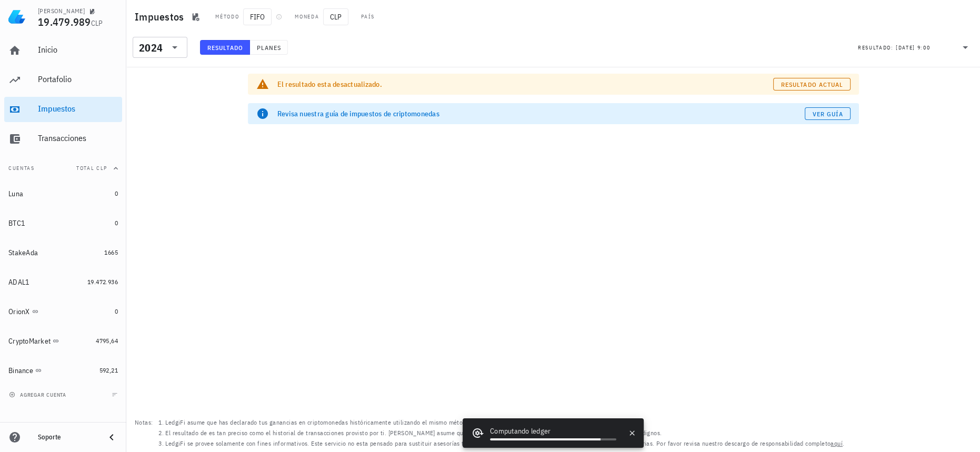 The height and width of the screenshot is (452, 980). I want to click on div: avatar, so click(965, 17).